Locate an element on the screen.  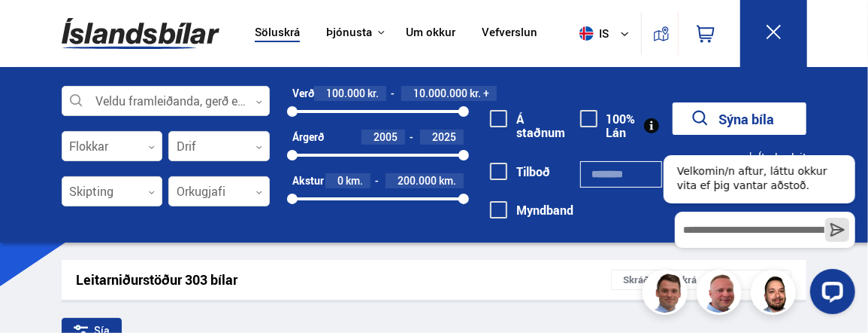
label: Myndband is located at coordinates (532, 210).